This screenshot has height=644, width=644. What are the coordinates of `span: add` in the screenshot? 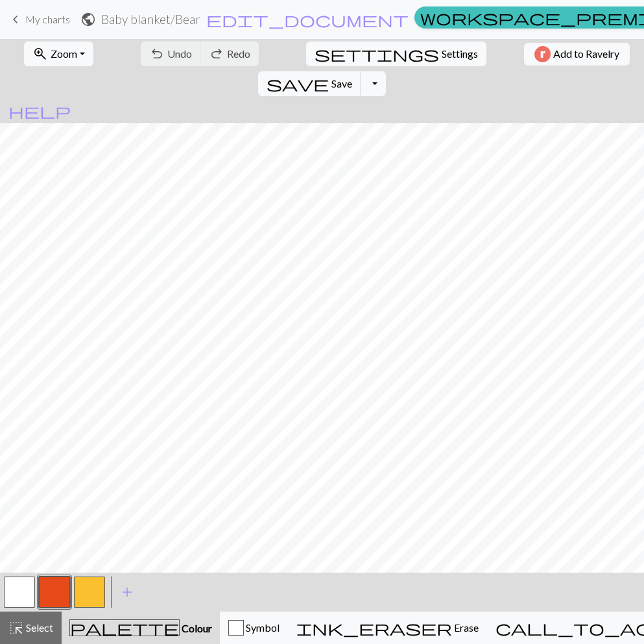 It's located at (127, 592).